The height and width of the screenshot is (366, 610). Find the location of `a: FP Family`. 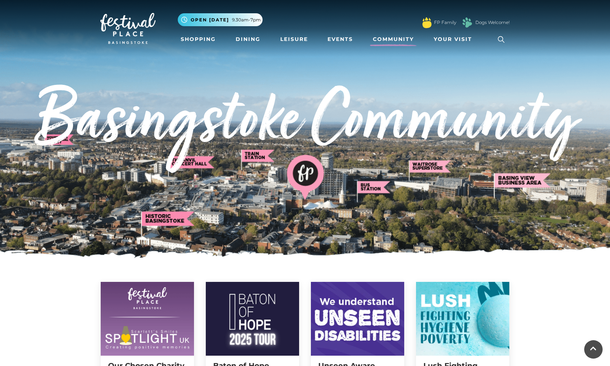

a: FP Family is located at coordinates (445, 22).